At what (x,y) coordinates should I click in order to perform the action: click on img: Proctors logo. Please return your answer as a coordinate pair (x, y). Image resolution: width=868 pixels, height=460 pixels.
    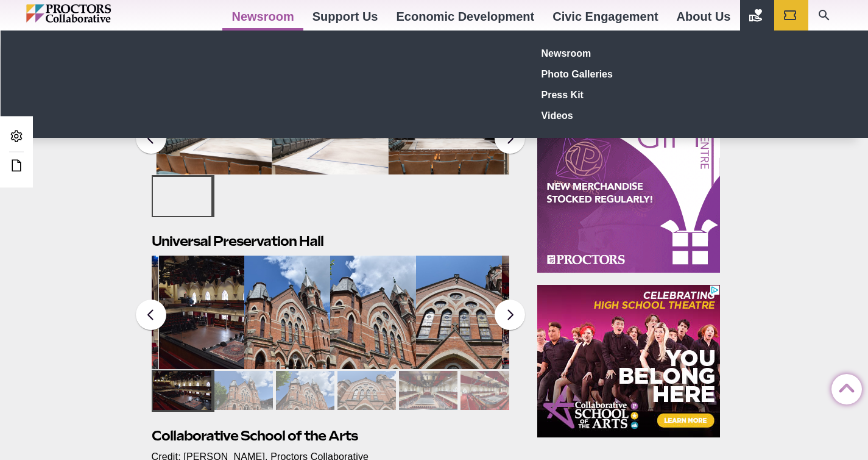
    Looking at the image, I should click on (94, 14).